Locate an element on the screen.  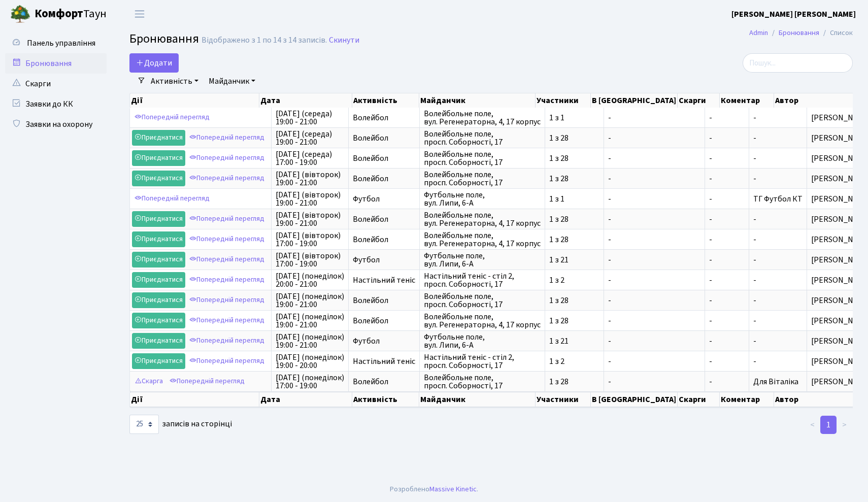
a: Скарги is located at coordinates (56, 84).